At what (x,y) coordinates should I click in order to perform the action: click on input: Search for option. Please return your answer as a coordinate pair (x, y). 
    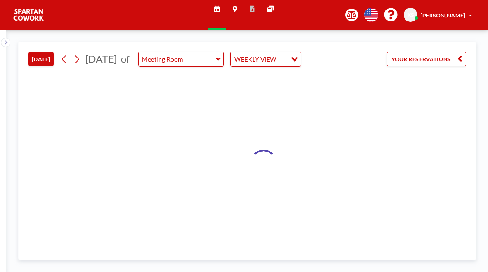
    Looking at the image, I should click on (282, 59).